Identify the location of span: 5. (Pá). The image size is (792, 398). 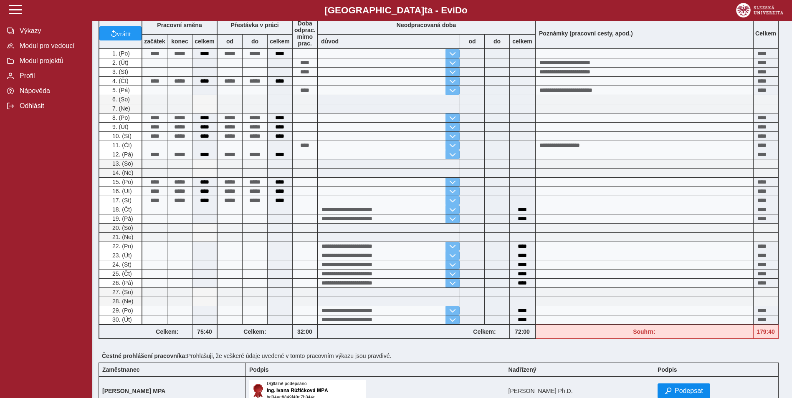
(120, 90).